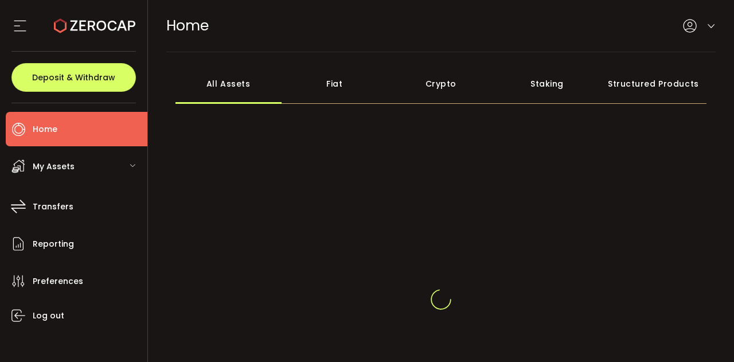 The image size is (734, 362). What do you see at coordinates (58, 281) in the screenshot?
I see `span: Preferences` at bounding box center [58, 281].